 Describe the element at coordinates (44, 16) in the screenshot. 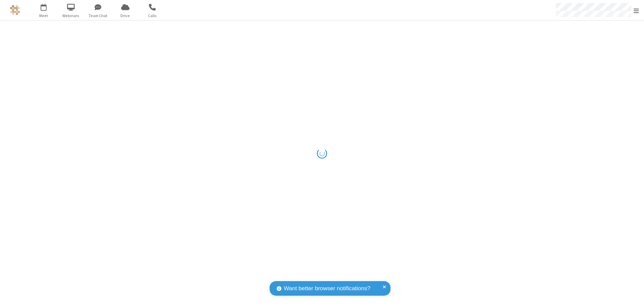

I see `span: Meet` at that location.